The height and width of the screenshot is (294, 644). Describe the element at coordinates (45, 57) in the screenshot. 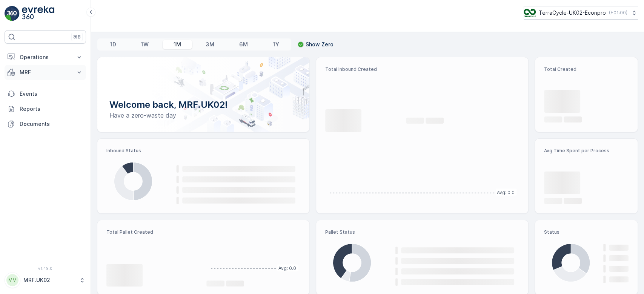

I see `button: Operations` at that location.